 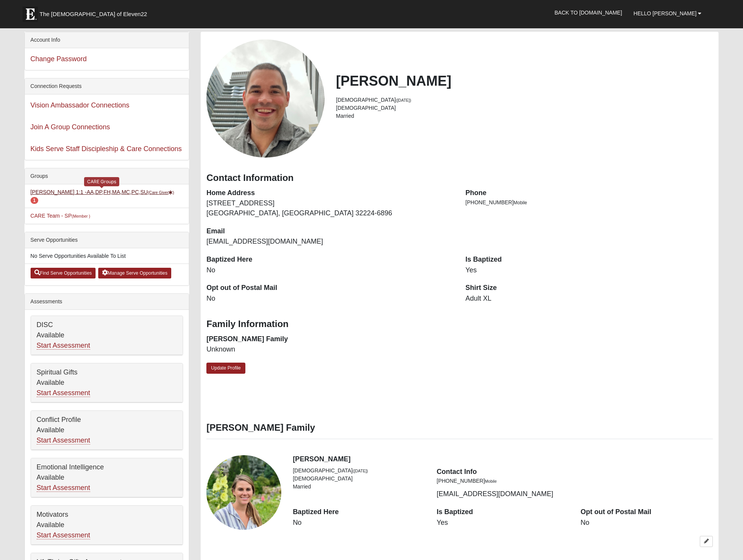 What do you see at coordinates (459, 177) in the screenshot?
I see `h3: Contact Information` at bounding box center [459, 177].